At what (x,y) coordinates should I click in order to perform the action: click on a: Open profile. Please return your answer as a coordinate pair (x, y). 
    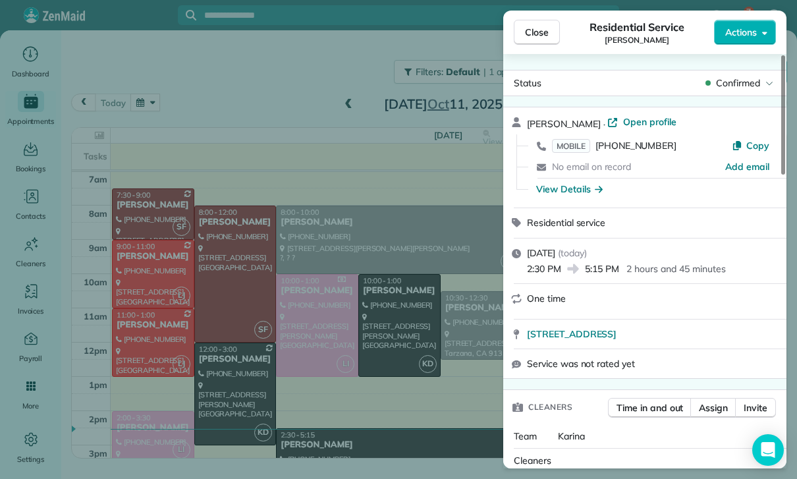
    Looking at the image, I should click on (642, 122).